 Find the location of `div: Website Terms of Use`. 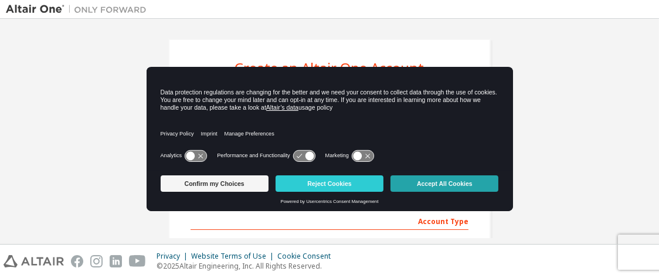

div: Website Terms of Use is located at coordinates (234, 256).